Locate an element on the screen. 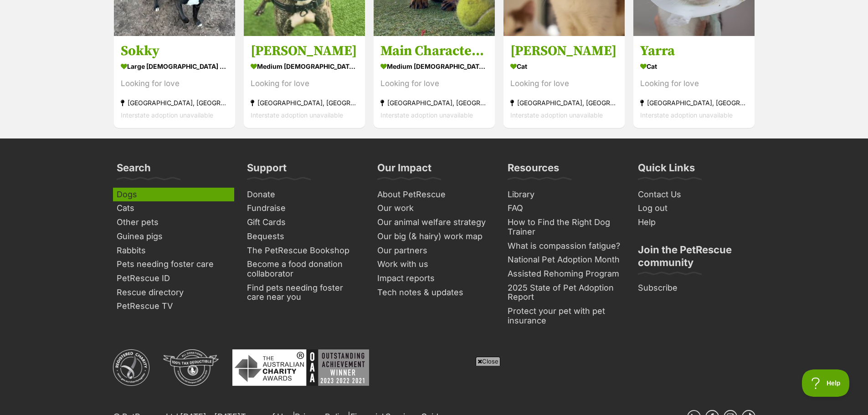  a: Dogs is located at coordinates (173, 194).